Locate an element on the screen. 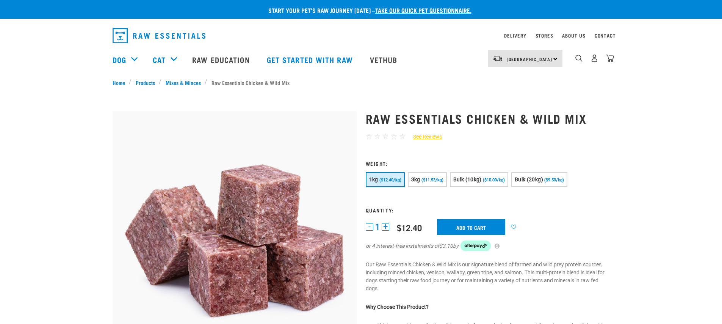 The height and width of the screenshot is (324, 722). a: Dog is located at coordinates (119, 60).